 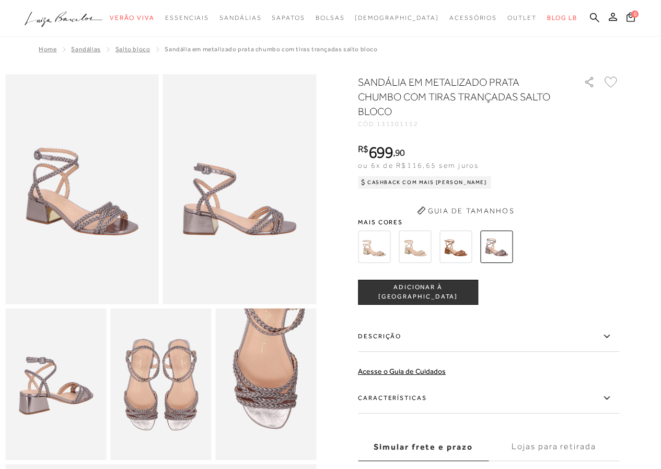 I want to click on label: Simular frete e prazo, so click(x=423, y=447).